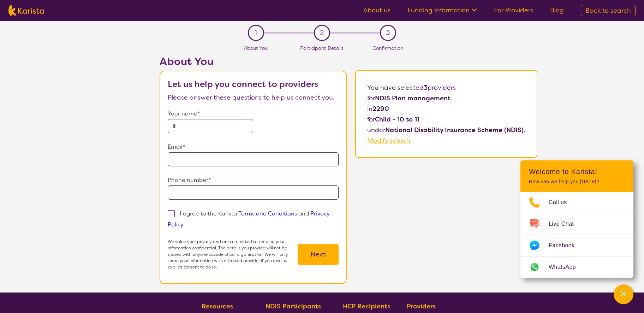 Image resolution: width=644 pixels, height=313 pixels. Describe the element at coordinates (26, 10) in the screenshot. I see `img: Karista logo` at that location.